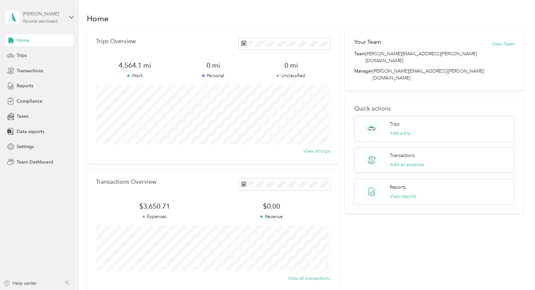  I want to click on span: Transactions, so click(30, 71).